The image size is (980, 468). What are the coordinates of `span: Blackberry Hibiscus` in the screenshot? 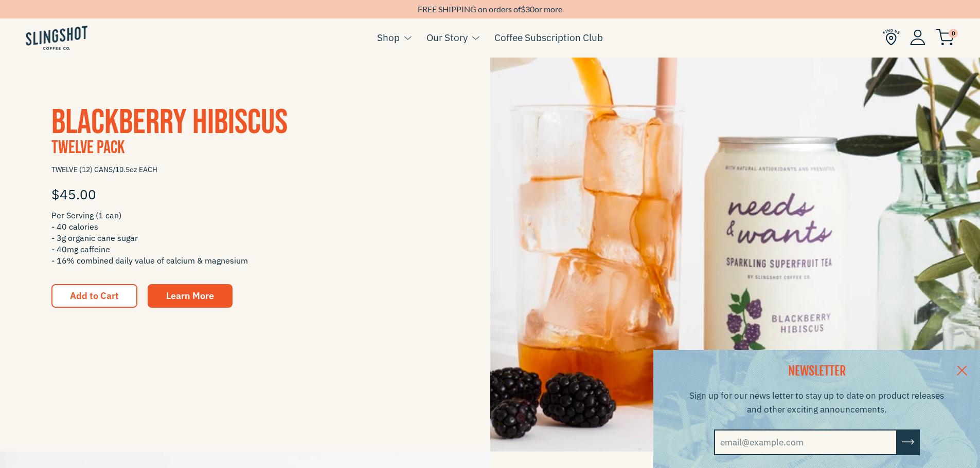 It's located at (170, 123).